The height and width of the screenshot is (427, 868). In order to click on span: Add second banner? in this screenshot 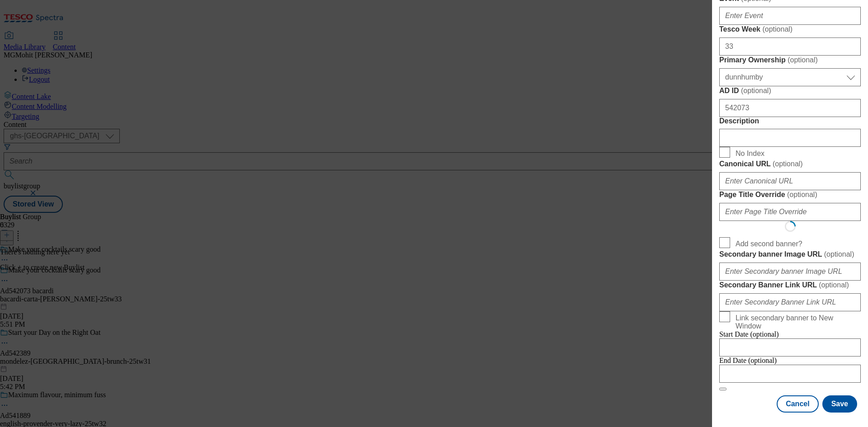, I will do `click(769, 244)`.